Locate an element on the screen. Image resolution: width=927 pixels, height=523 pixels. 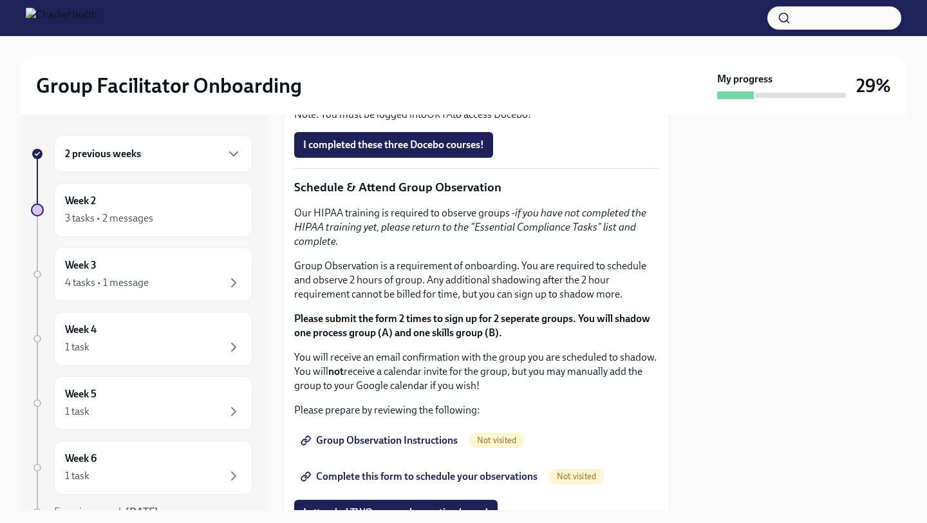
h6: 2 previous weeks is located at coordinates (103, 154).